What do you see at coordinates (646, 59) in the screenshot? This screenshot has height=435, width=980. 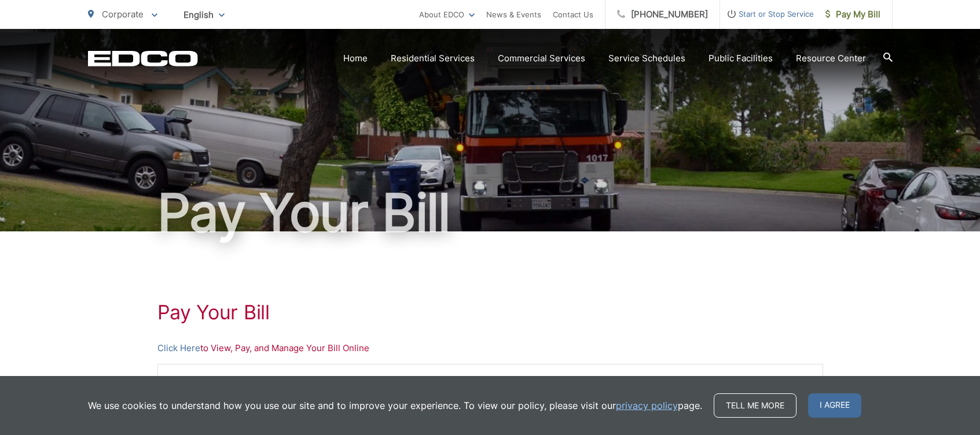 I see `a: Service Schedules` at bounding box center [646, 59].